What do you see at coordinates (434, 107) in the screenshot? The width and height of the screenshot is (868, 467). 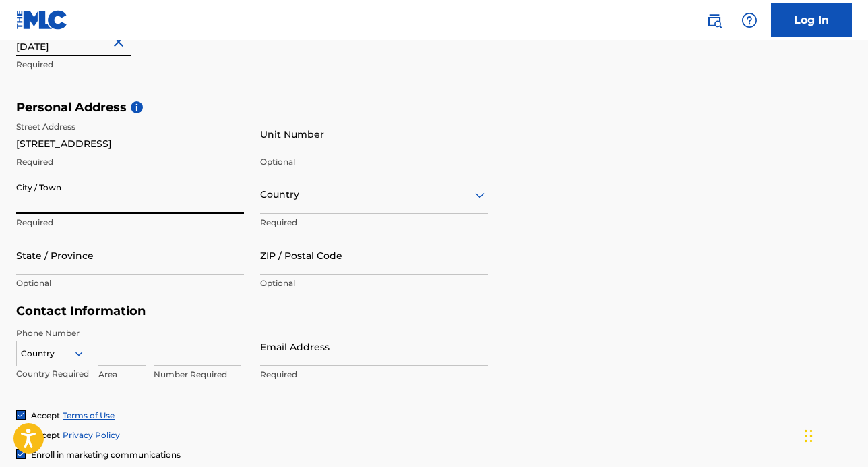 I see `h5: Personal Address` at bounding box center [434, 107].